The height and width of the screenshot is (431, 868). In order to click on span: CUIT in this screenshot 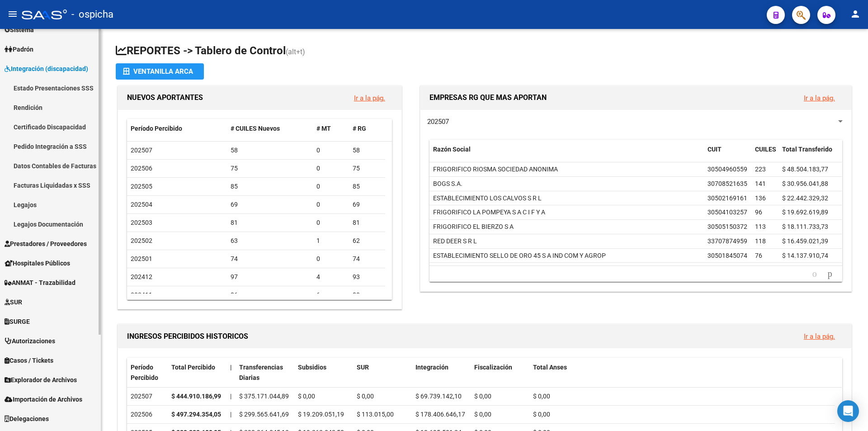, I will do `click(714, 149)`.